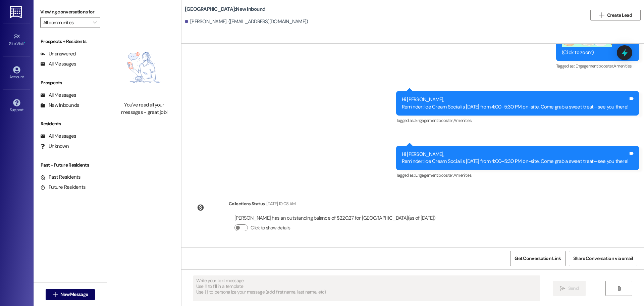 This screenshot has height=306, width=644. What do you see at coordinates (70, 83) in the screenshot?
I see `div: Prospects` at bounding box center [70, 83].